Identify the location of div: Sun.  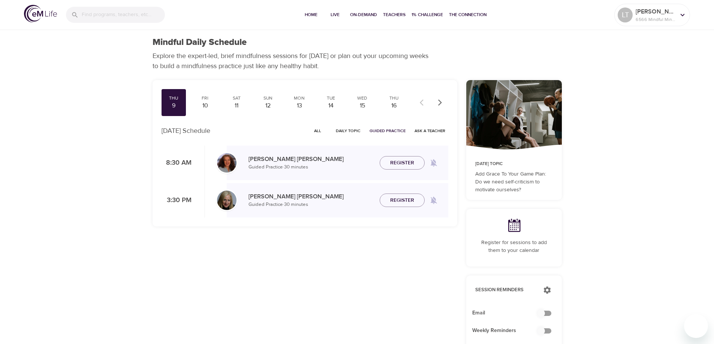
(268, 98).